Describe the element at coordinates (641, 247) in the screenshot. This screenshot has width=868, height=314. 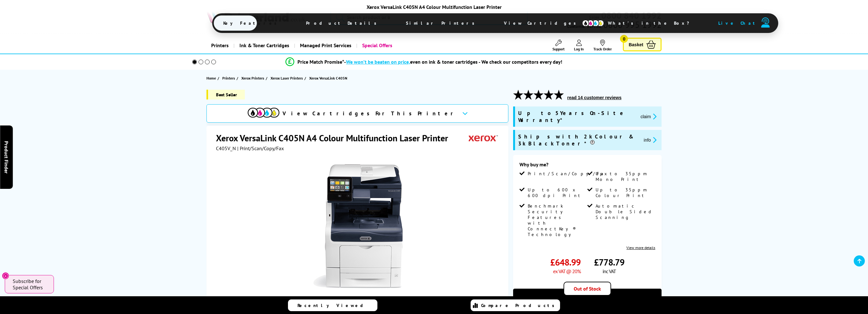
I see `a: View more details` at that location.